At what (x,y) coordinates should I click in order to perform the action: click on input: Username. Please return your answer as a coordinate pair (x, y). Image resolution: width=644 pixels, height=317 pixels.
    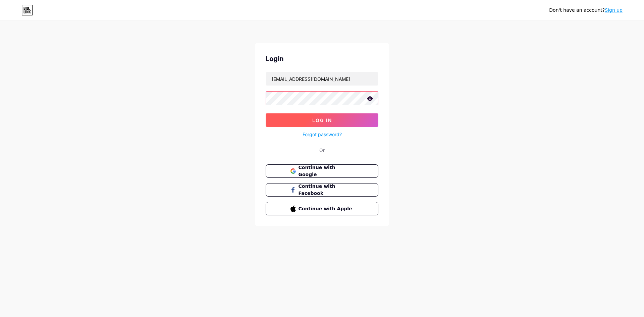
    Looking at the image, I should click on (322, 79).